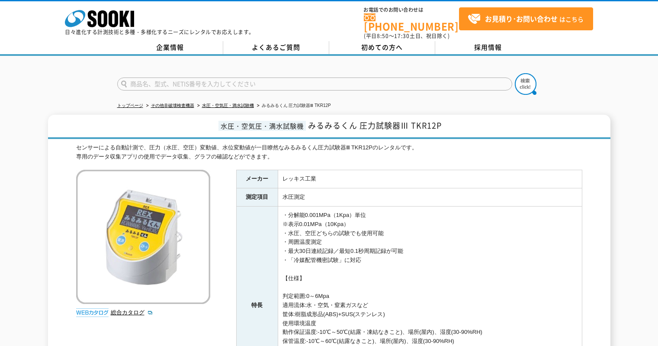  Describe the element at coordinates (143, 237) in the screenshot. I see `img: みるみるくん 圧力試験器Ⅲ TKR12P` at that location.